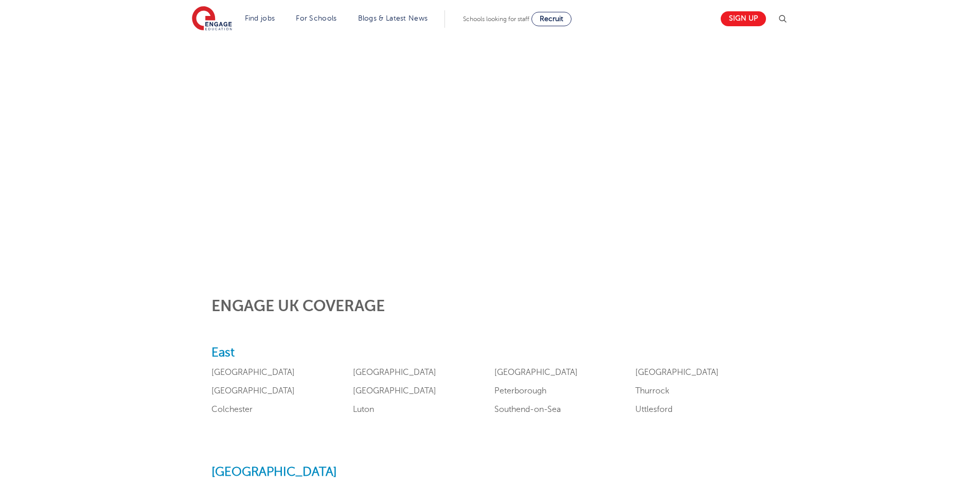 The image size is (980, 486). I want to click on a: Colchester, so click(232, 409).